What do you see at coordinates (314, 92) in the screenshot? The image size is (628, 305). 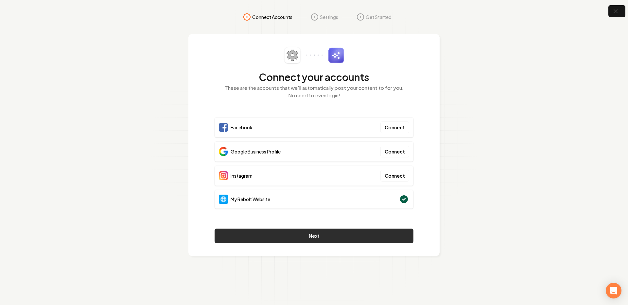 I see `p: These are the accounts that we'll automatically post your content to for you. No need to even login!` at bounding box center [314, 92].